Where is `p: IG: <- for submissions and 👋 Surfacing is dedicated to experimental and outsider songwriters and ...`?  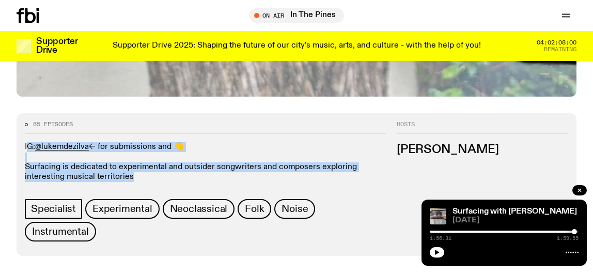 p: IG: <- for submissions and 👋 Surfacing is dedicated to experimental and outsider songwriters and ... is located at coordinates (206, 162).